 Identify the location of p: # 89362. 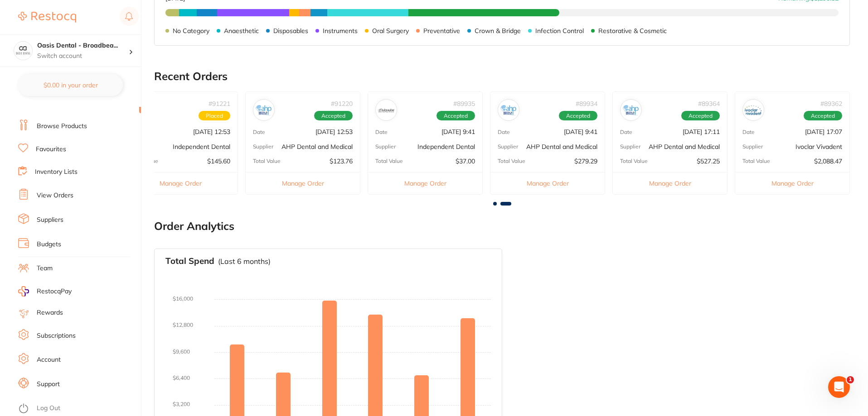
(831, 104).